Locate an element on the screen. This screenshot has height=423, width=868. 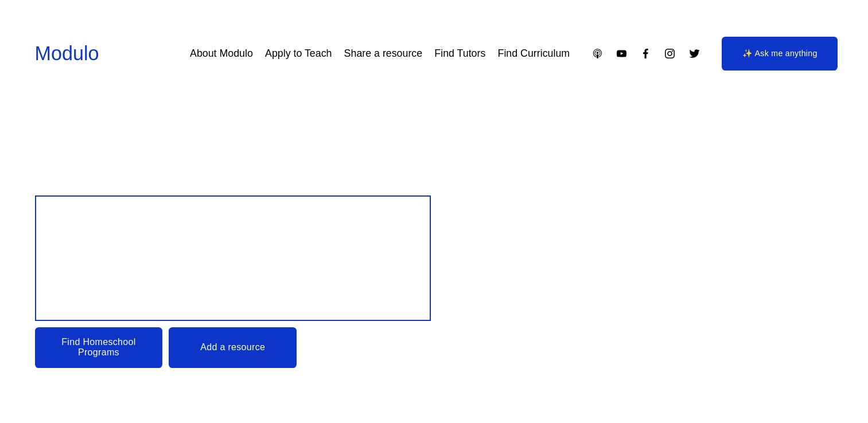
a: ✨ Ask me anything is located at coordinates (780, 54).